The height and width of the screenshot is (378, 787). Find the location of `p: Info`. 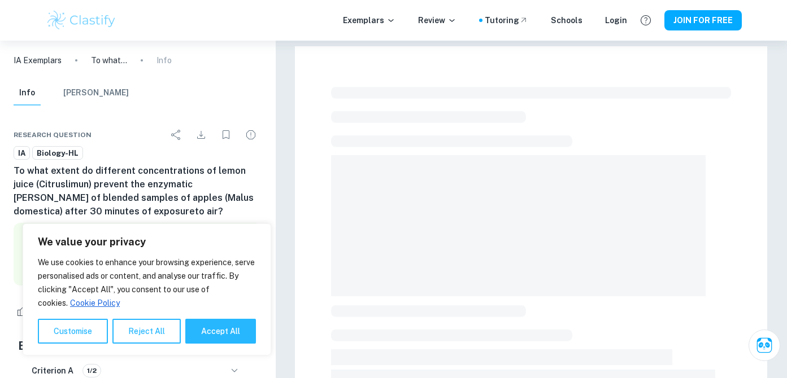

p: Info is located at coordinates (164, 60).